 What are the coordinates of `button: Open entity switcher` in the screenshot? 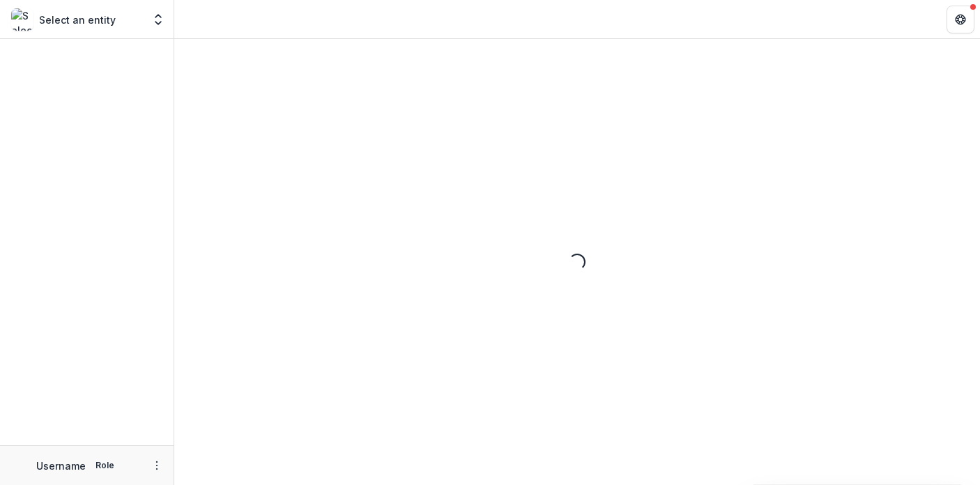 It's located at (159, 20).